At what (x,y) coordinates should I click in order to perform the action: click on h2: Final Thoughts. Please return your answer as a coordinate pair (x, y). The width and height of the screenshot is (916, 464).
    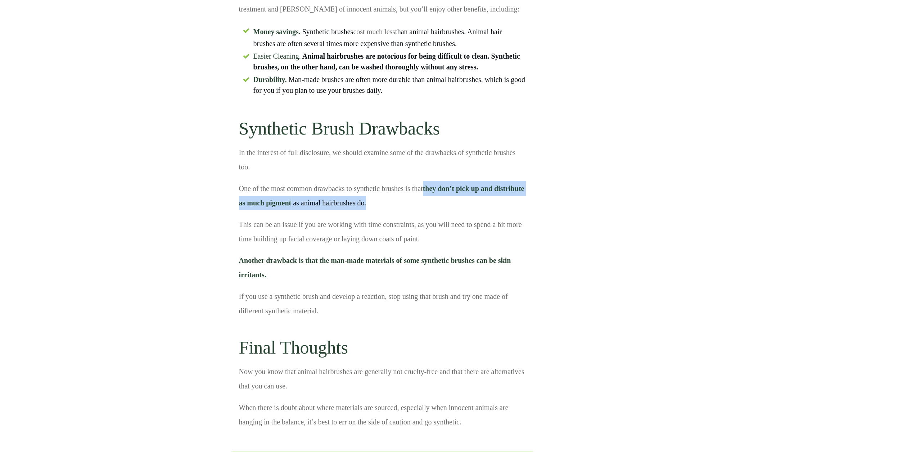
    Looking at the image, I should click on (382, 345).